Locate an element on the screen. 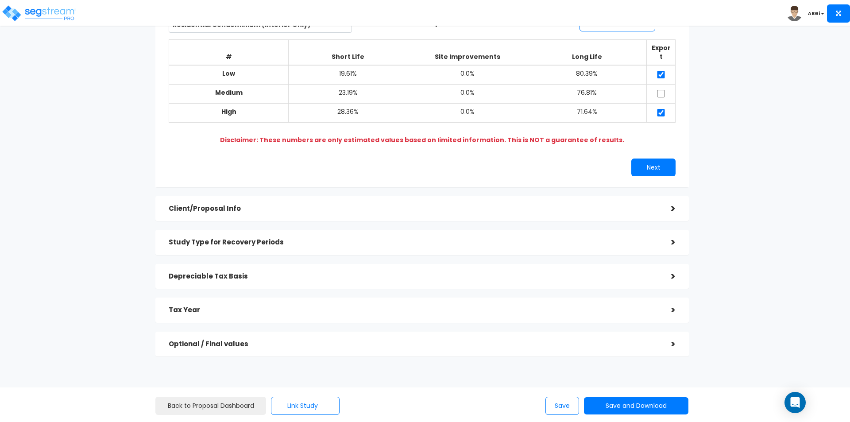 The height and width of the screenshot is (422, 850). b: Low is located at coordinates (228, 73).